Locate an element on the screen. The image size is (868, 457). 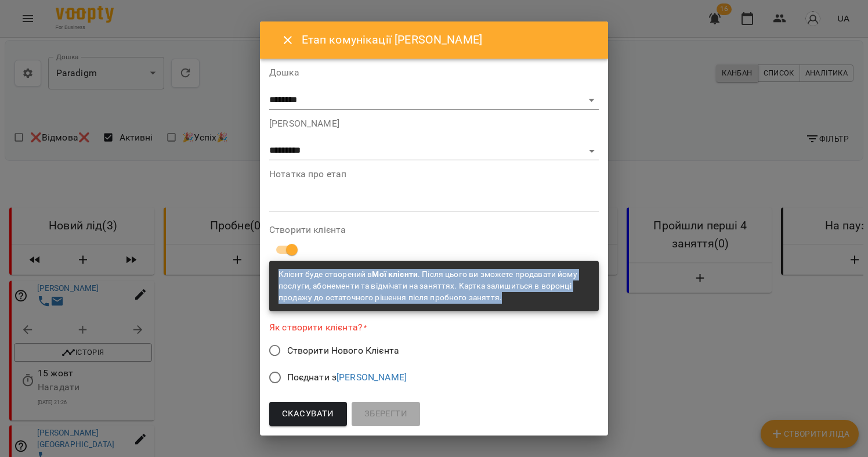
label: Як створити клієнта? is located at coordinates (434, 326).